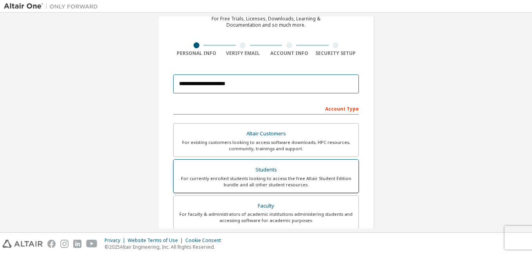 This screenshot has height=255, width=532. Describe the element at coordinates (266, 206) in the screenshot. I see `div: Faculty` at that location.